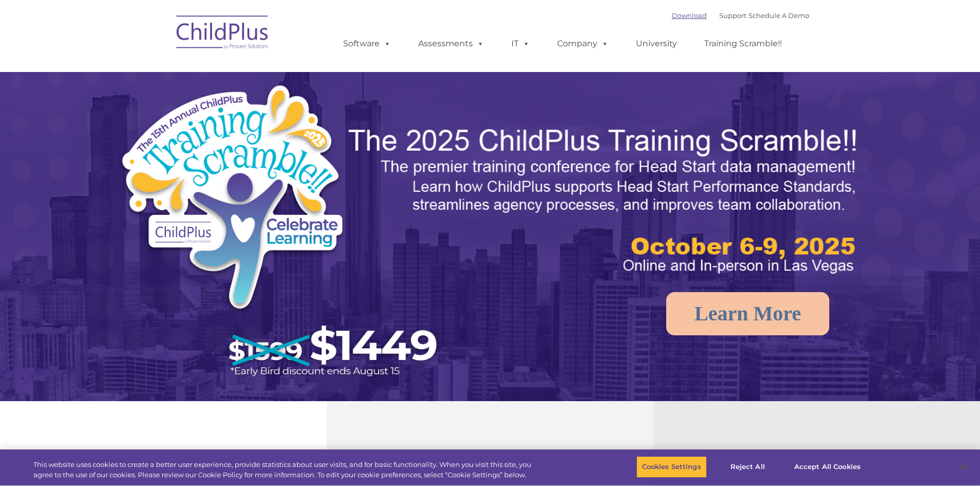  What do you see at coordinates (689, 15) in the screenshot?
I see `a: Download` at bounding box center [689, 15].